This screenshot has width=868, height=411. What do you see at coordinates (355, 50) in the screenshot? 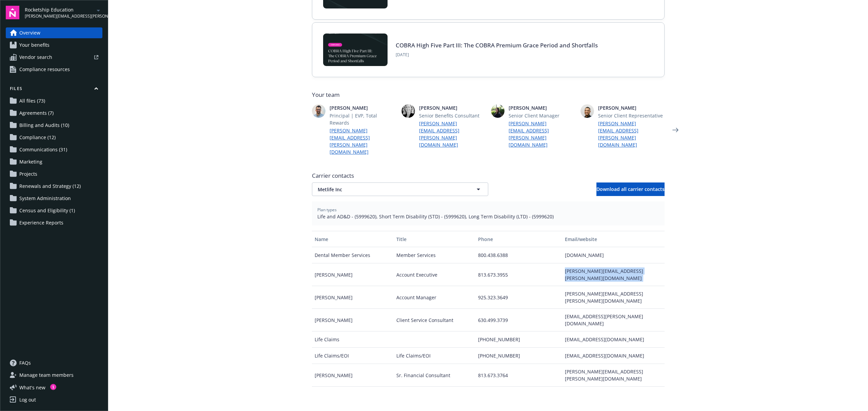
I see `img: BLOG-Card Image - Compliance - COBRA High Five Pt 3 - 09-03-25.jpg` at bounding box center [355, 50].